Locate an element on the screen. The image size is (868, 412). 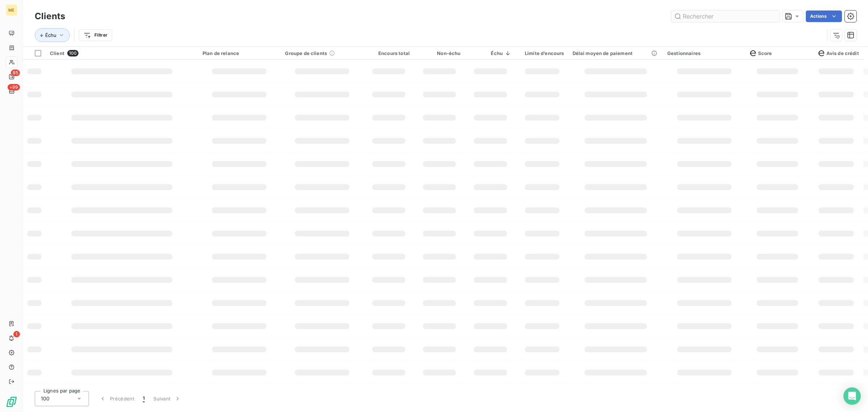
span: Avis de crédit is located at coordinates (838, 53).